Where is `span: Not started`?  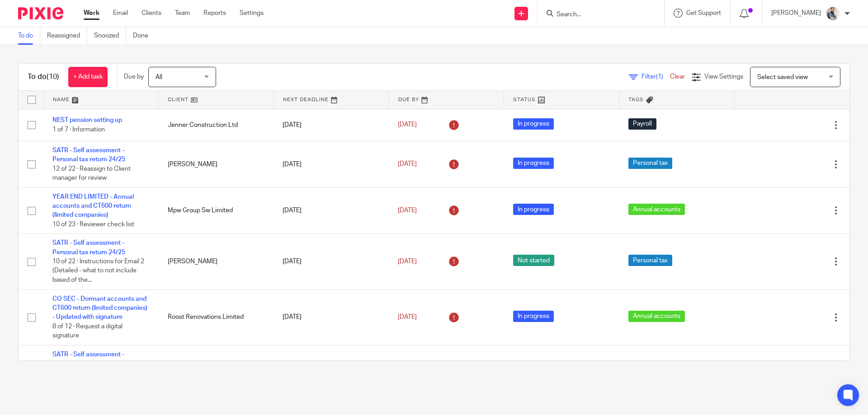 span: Not started is located at coordinates (533, 260).